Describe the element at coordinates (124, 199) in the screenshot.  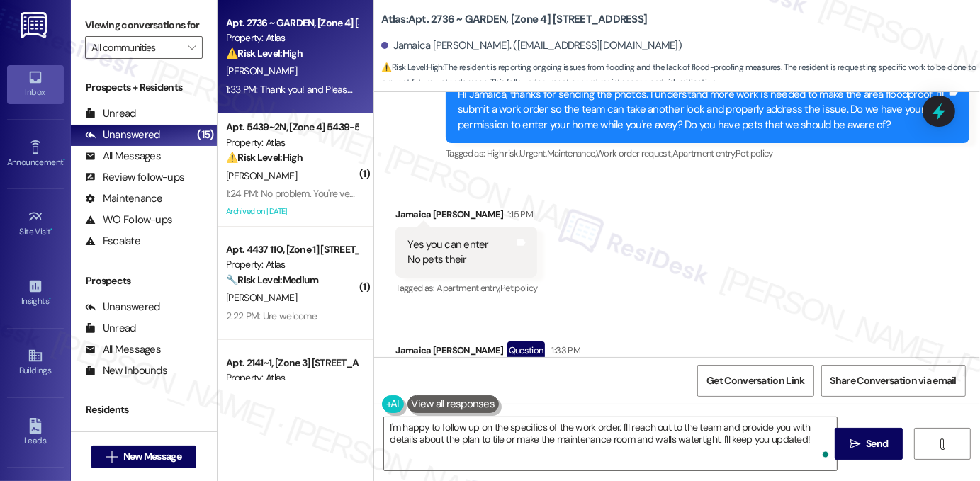
I see `div: Maintenance` at that location.